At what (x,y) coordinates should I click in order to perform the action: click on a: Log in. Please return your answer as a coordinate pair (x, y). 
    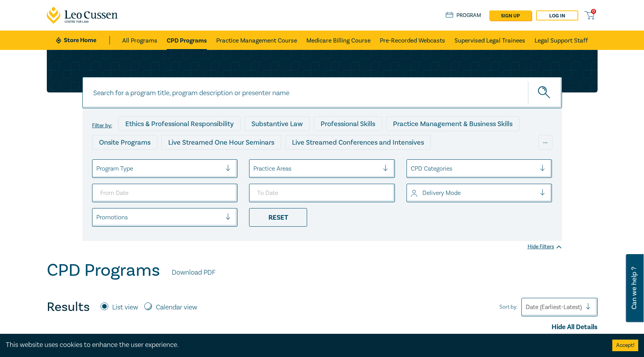
    Looking at the image, I should click on (557, 15).